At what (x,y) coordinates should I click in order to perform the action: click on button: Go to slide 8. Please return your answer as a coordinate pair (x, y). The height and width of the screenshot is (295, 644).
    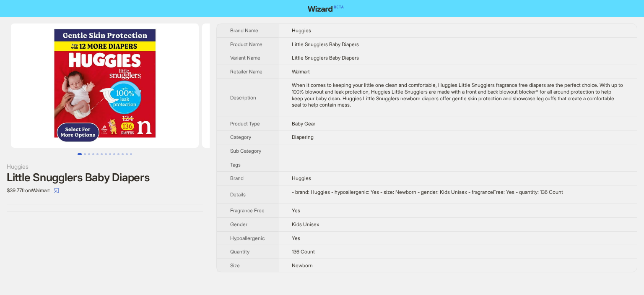
    Looking at the image, I should click on (110, 154).